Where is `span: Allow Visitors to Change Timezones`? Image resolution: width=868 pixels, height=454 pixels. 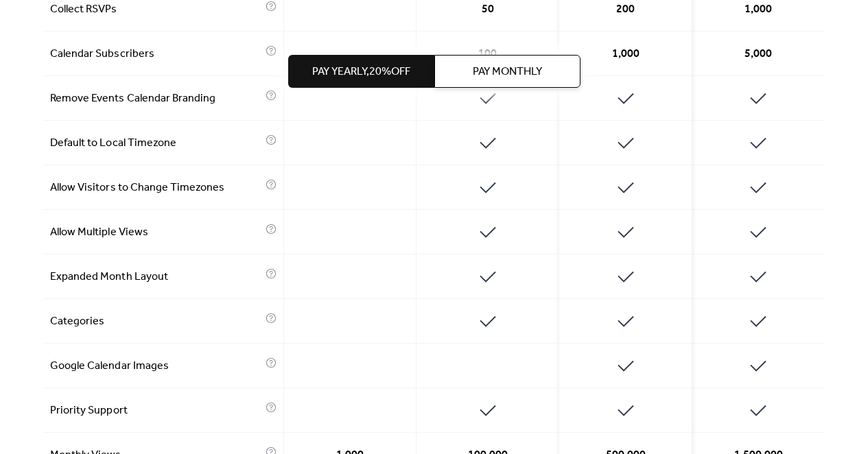
span: Allow Visitors to Change Timezones is located at coordinates (156, 188).